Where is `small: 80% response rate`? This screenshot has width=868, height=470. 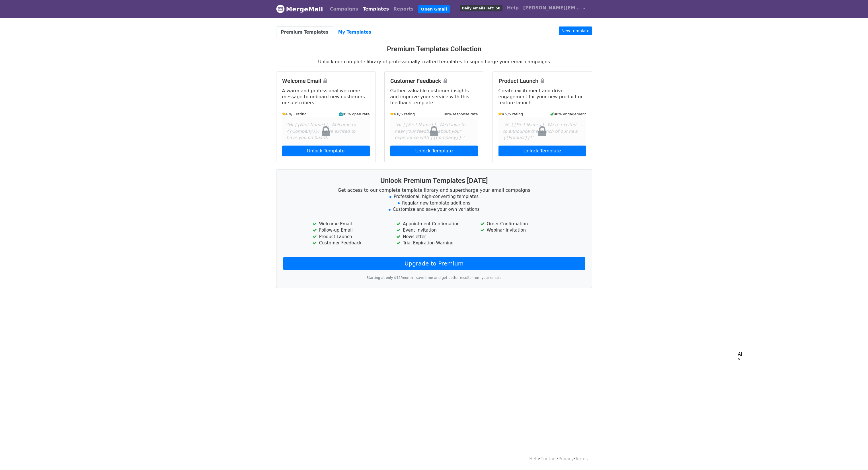 small: 80% response rate is located at coordinates (461, 114).